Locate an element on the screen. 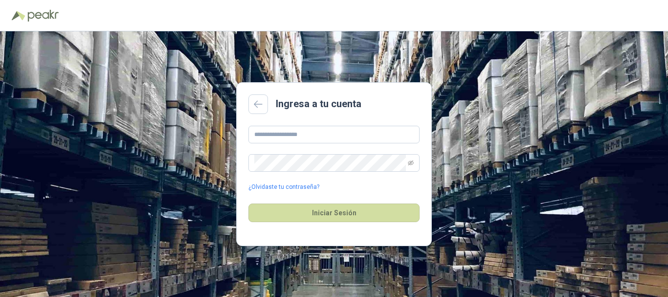 Image resolution: width=668 pixels, height=297 pixels. a: ¿Olvidaste tu contraseña? is located at coordinates (284, 187).